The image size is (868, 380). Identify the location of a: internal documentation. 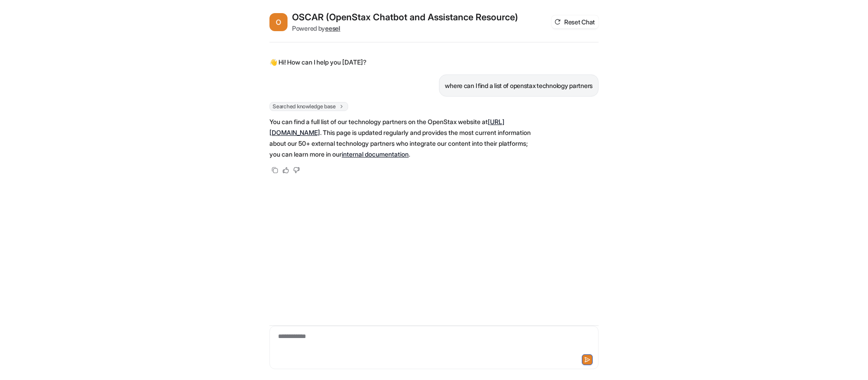
(375, 154).